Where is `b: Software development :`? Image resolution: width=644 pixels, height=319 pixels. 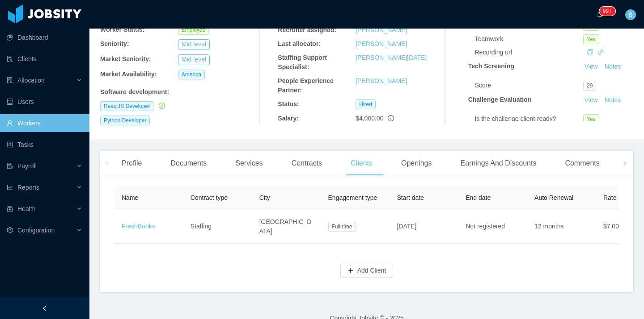 b: Software development : is located at coordinates (134, 92).